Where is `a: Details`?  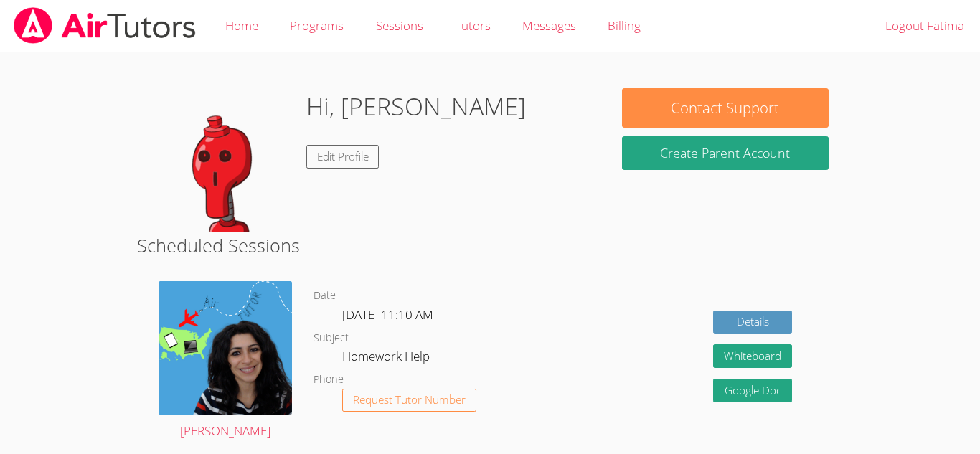 a: Details is located at coordinates (752, 321).